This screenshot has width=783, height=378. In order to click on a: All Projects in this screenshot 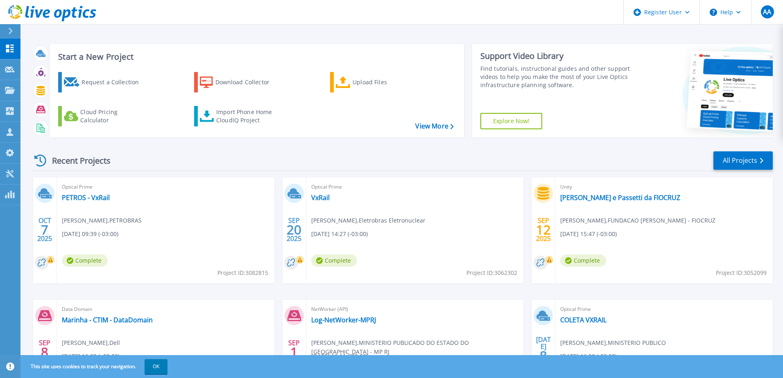, I will do `click(743, 160)`.